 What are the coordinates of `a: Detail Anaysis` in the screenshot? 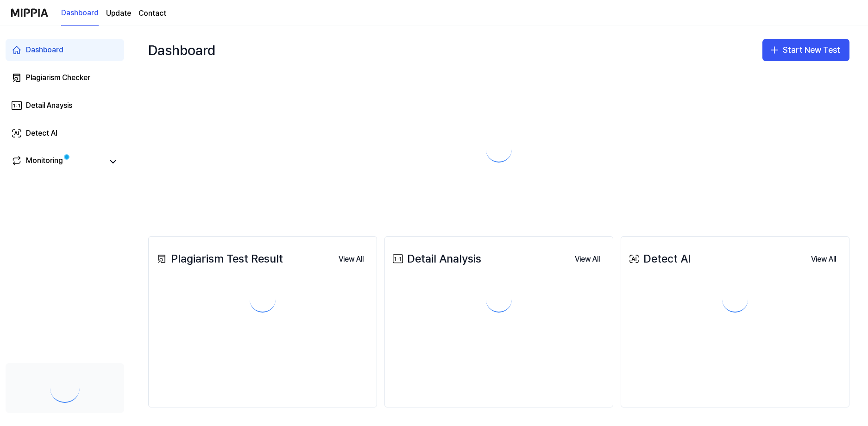 It's located at (65, 106).